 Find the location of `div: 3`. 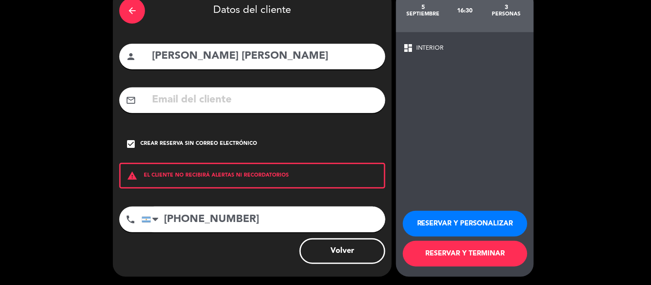

div: 3 is located at coordinates (506, 7).